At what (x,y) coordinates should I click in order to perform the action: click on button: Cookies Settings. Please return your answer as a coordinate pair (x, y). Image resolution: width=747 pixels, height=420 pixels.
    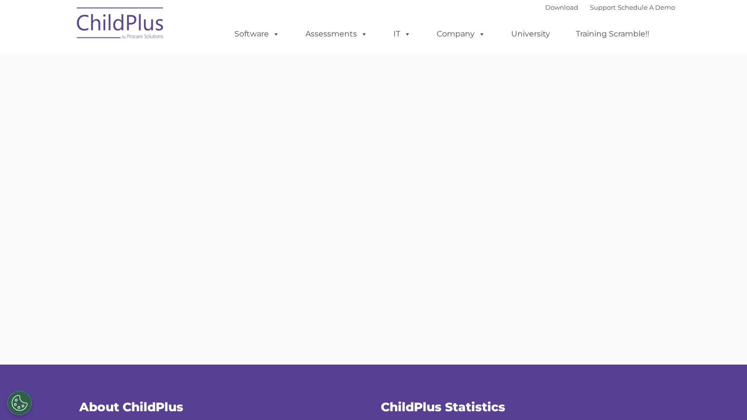
    Looking at the image, I should click on (19, 403).